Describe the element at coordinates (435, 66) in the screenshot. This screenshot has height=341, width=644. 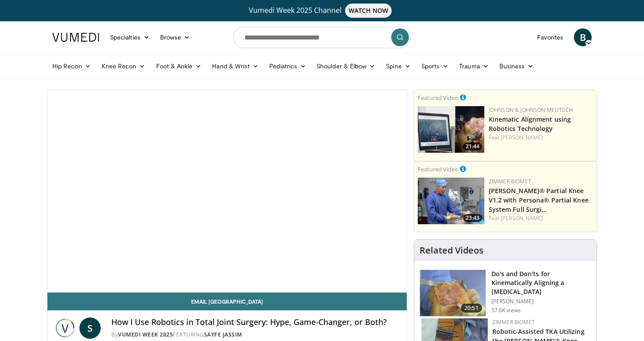
I see `a: Sports` at that location.